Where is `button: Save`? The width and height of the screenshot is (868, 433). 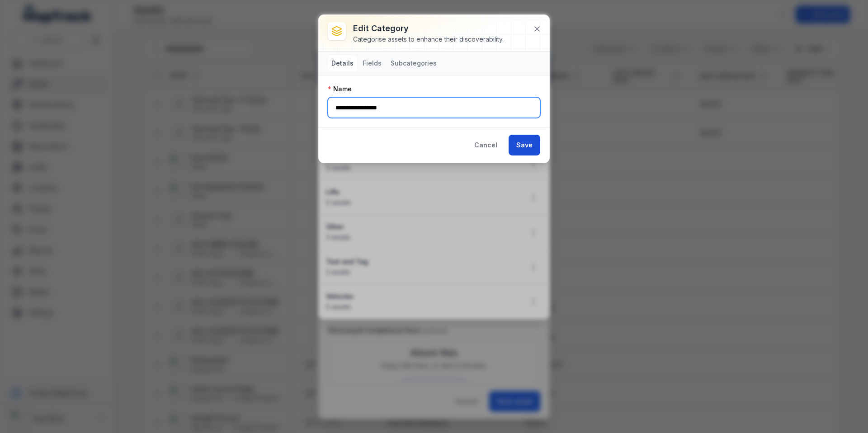 button: Save is located at coordinates (524, 145).